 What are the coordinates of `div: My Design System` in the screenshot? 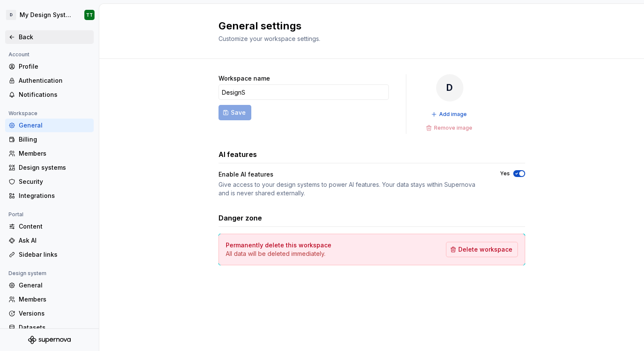 It's located at (47, 15).